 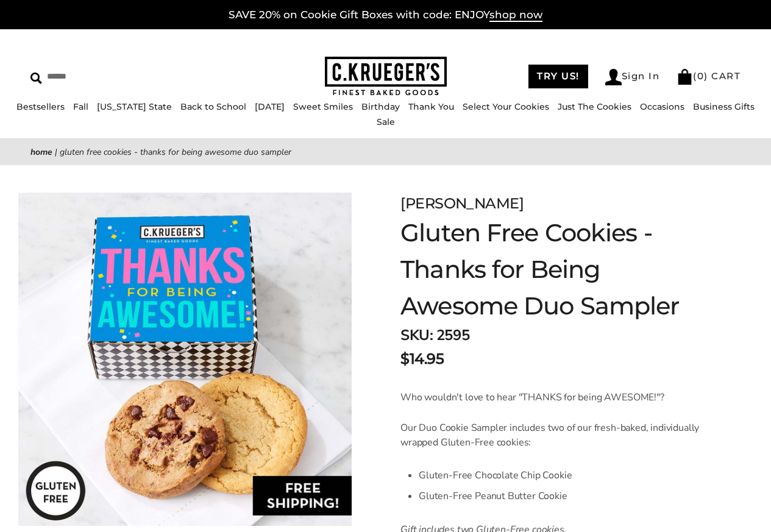 What do you see at coordinates (663, 107) in the screenshot?
I see `a: Occasions` at bounding box center [663, 107].